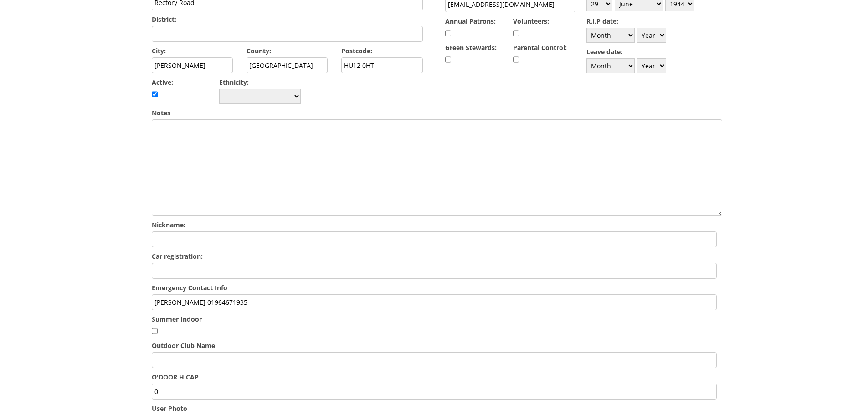  What do you see at coordinates (476, 47) in the screenshot?
I see `label: Green Stewards:` at bounding box center [476, 47].